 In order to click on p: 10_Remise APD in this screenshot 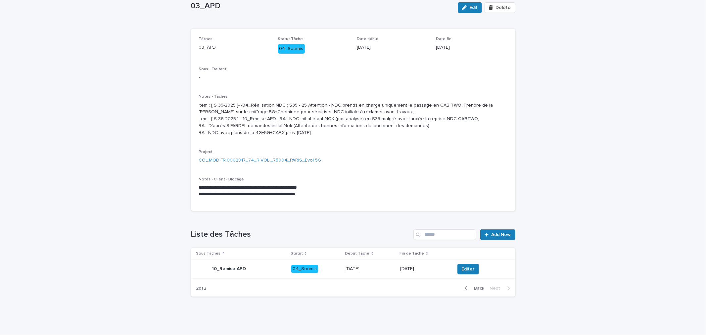, I will do `click(229, 269)`.